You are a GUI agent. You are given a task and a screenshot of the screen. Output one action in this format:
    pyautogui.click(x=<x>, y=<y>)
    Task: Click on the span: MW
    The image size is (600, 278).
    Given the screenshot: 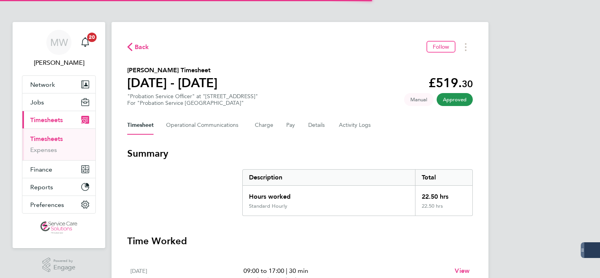 What is the action you would take?
    pyautogui.click(x=59, y=42)
    